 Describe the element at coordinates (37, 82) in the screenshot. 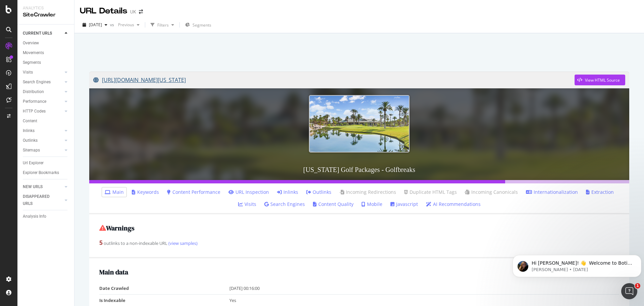

I see `div: Search Engines` at that location.